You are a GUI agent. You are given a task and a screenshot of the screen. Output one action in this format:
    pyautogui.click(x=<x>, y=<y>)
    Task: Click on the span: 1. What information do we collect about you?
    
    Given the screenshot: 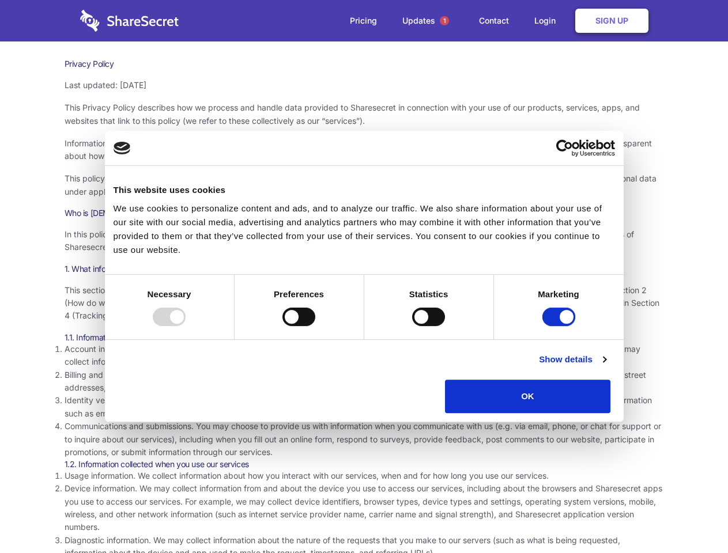 What is the action you would take?
    pyautogui.click(x=144, y=268)
    